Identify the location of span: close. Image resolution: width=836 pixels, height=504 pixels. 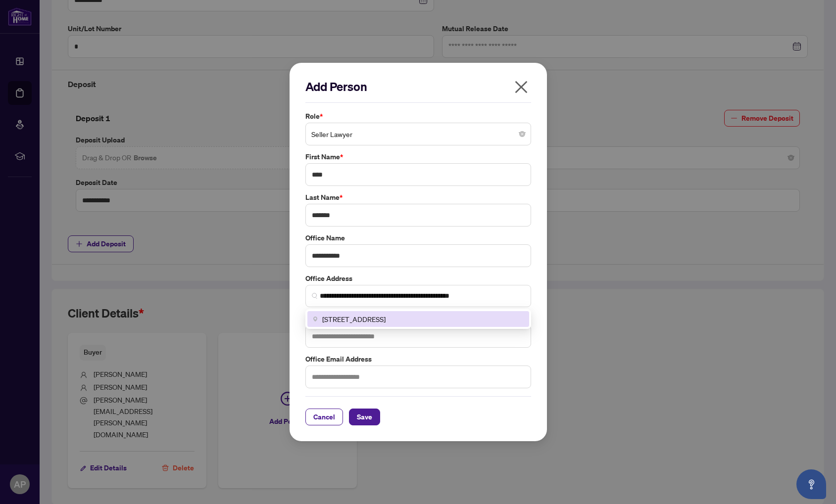
(521, 87).